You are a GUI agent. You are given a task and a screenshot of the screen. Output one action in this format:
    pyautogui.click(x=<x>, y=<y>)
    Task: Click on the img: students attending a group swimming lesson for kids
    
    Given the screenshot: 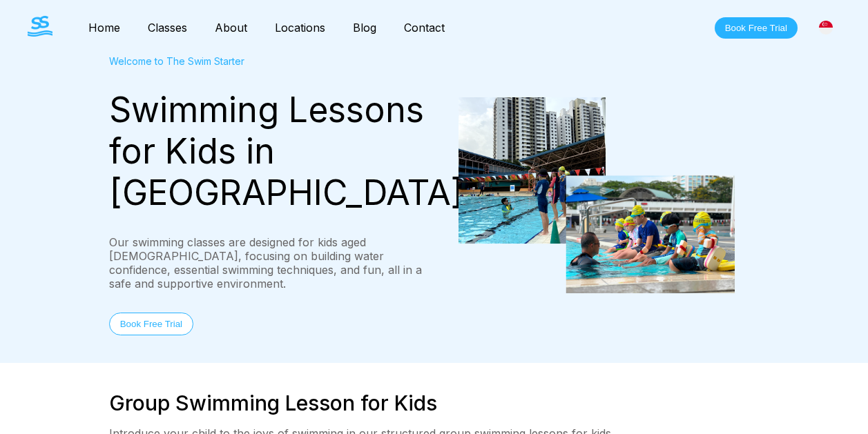 What is the action you would take?
    pyautogui.click(x=597, y=195)
    